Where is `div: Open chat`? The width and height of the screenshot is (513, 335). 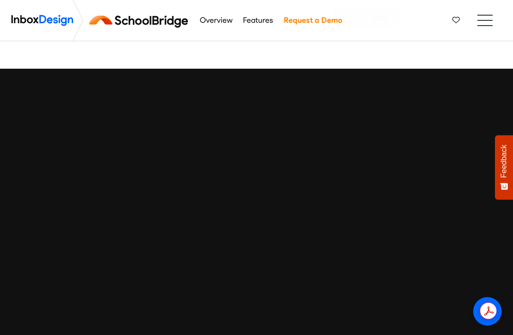 div: Open chat is located at coordinates (487, 312).